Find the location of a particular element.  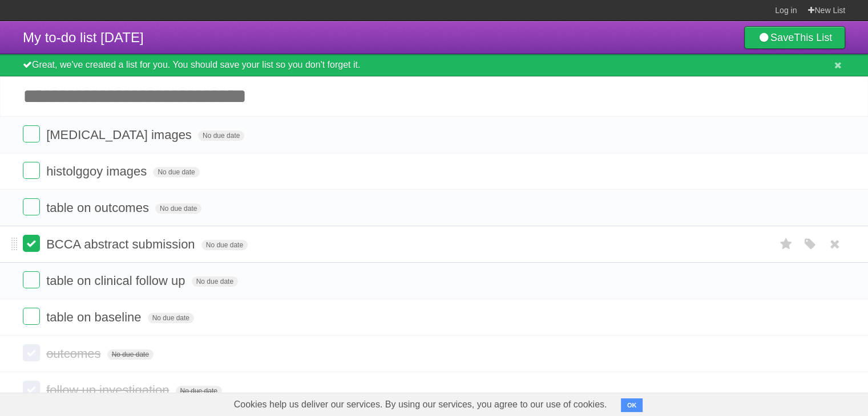

span: Cookies help us deliver our services. By using our services, you agree to our use of cookies. is located at coordinates (421, 405).